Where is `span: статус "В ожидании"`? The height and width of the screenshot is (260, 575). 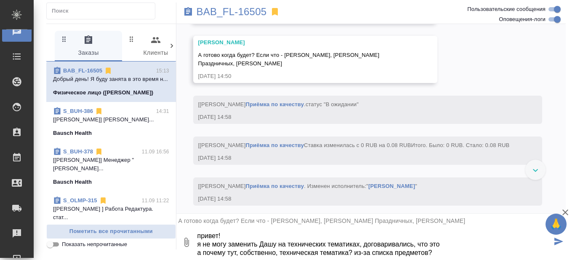 span: статус "В ожидании" is located at coordinates (332, 104).